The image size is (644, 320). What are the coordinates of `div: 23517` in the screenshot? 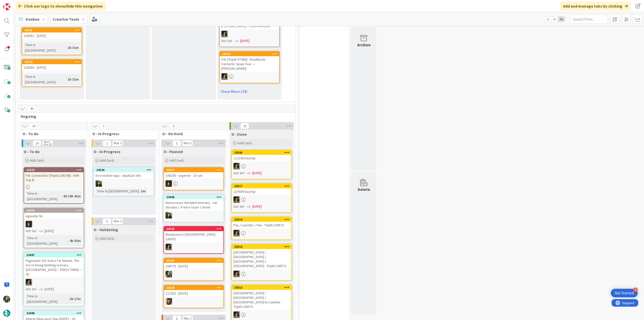 It's located at (262, 186).